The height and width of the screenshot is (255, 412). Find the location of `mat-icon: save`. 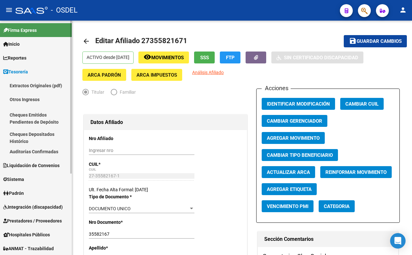

mat-icon: save is located at coordinates (353, 41).